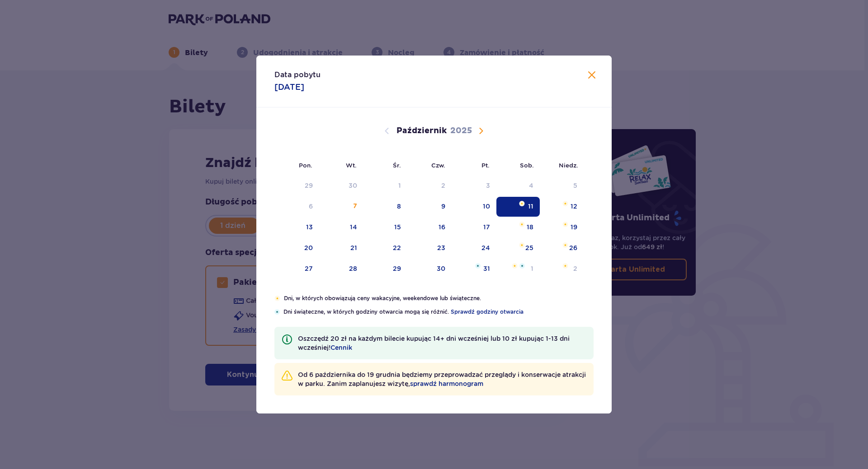 The image size is (868, 469). I want to click on td: Data niedostępna. sobota, 4 października 2025, so click(518, 186).